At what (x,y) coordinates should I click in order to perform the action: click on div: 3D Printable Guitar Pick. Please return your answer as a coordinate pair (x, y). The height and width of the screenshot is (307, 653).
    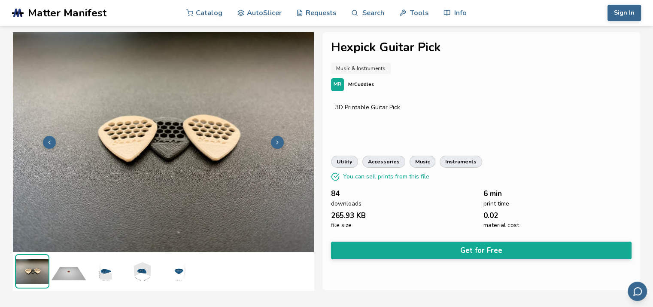
    Looking at the image, I should click on (482, 107).